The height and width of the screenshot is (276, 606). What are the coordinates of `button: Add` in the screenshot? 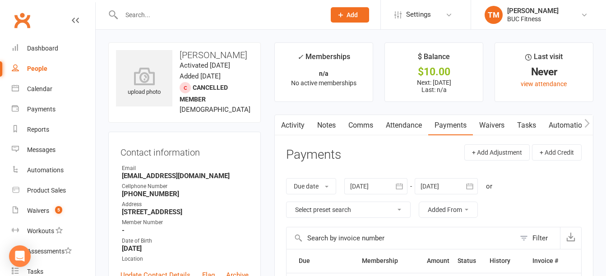 It's located at (350, 15).